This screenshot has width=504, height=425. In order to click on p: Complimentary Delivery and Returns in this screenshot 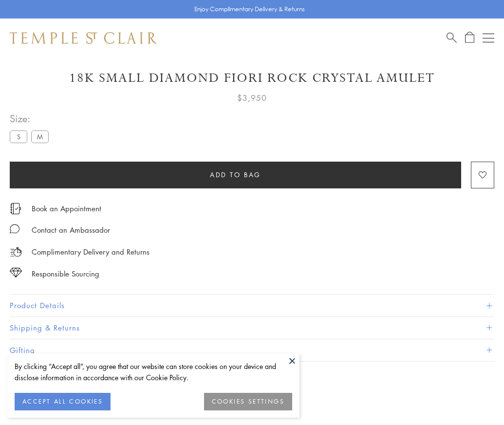, I will do `click(90, 252)`.